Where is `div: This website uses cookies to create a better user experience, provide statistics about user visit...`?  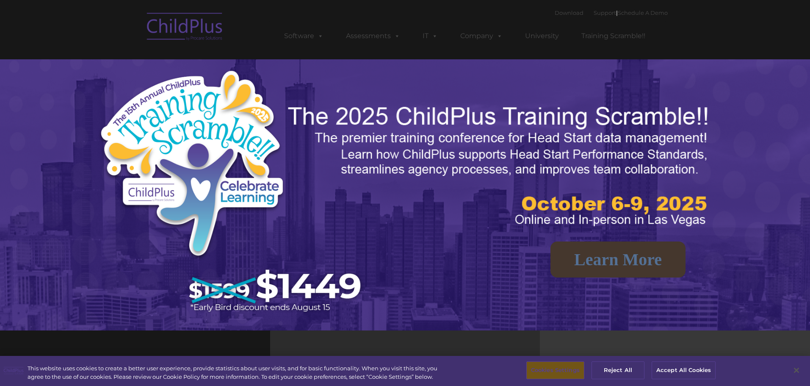
div: This website uses cookies to create a better user experience, provide statistics about user visit... is located at coordinates (236, 372).